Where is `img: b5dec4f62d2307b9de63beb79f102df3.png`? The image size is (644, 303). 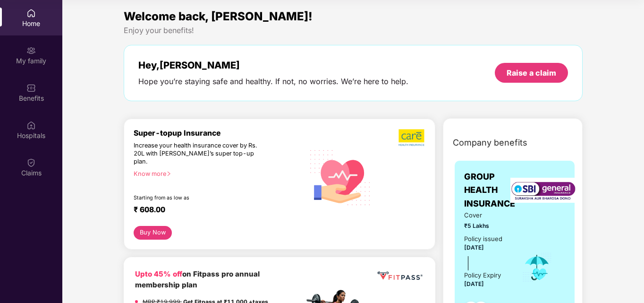
img: b5dec4f62d2307b9de63beb79f102df3.png is located at coordinates (412, 137).